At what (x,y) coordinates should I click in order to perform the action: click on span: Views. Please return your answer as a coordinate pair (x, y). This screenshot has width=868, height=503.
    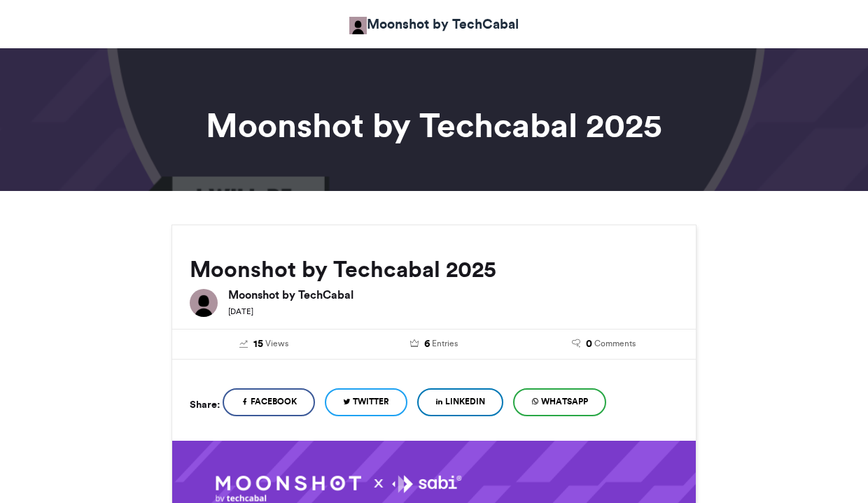
    Looking at the image, I should click on (276, 344).